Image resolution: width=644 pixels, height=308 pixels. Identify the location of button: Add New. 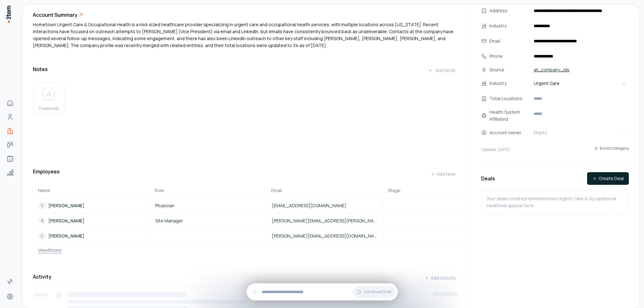
(443, 174).